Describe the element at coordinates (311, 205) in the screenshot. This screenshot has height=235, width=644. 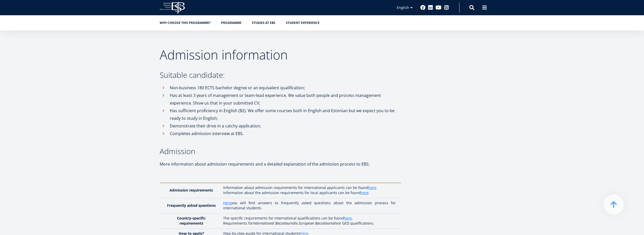
I see `td: you will find answers to frequently asked questions about the admission process for international...` at that location.